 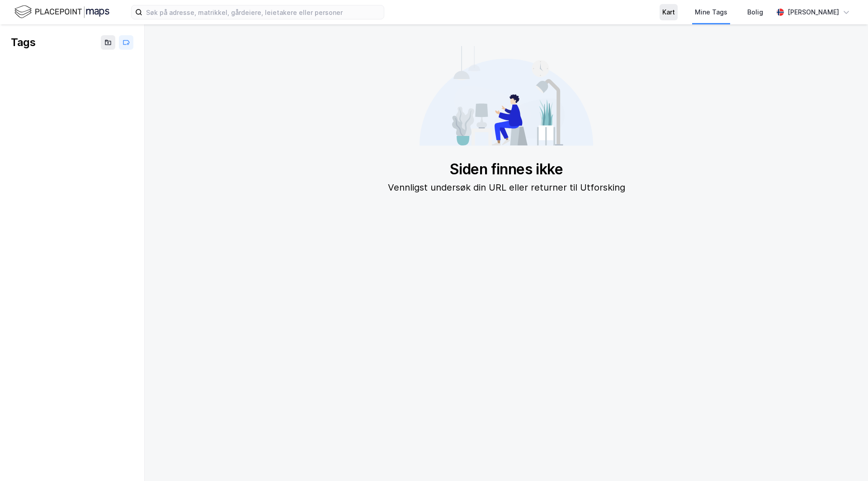 I want to click on div: Siden finnes ikke, so click(x=507, y=170).